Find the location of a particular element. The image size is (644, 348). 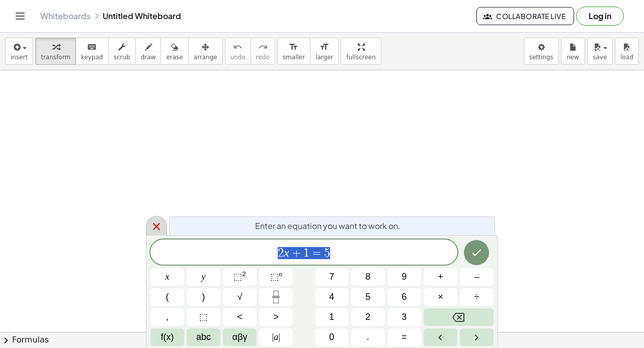

button: load is located at coordinates (627, 51).